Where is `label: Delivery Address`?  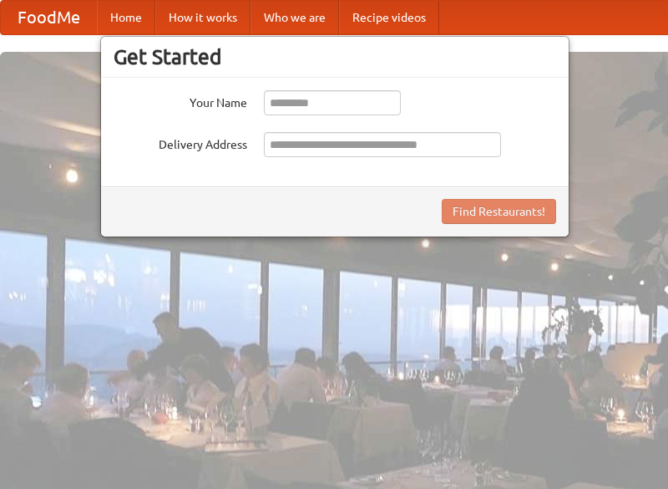 label: Delivery Address is located at coordinates (180, 142).